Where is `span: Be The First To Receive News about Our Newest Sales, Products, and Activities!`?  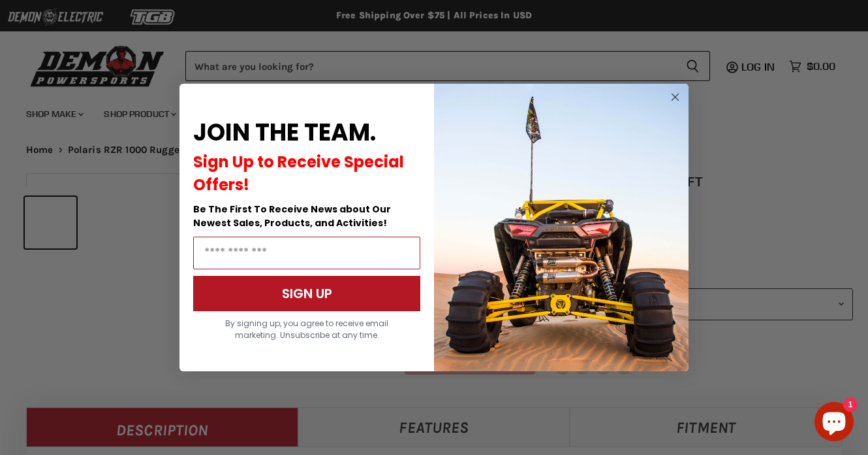
span: Be The First To Receive News about Our Newest Sales, Products, and Activities! is located at coordinates (291, 216).